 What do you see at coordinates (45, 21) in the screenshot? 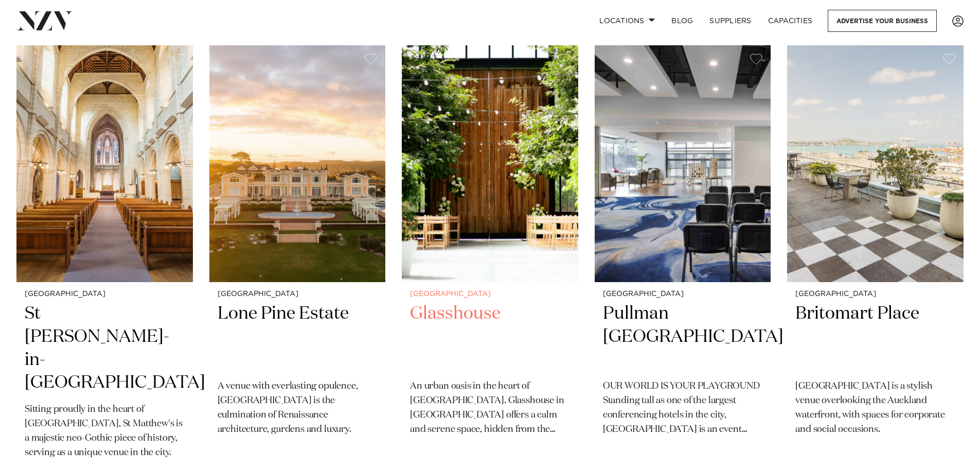
I see `img: nzv-logo.png` at bounding box center [45, 21].